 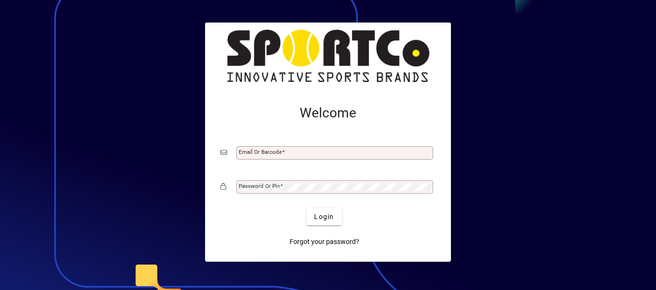 What do you see at coordinates (328, 113) in the screenshot?
I see `h2: Welcome` at bounding box center [328, 113].